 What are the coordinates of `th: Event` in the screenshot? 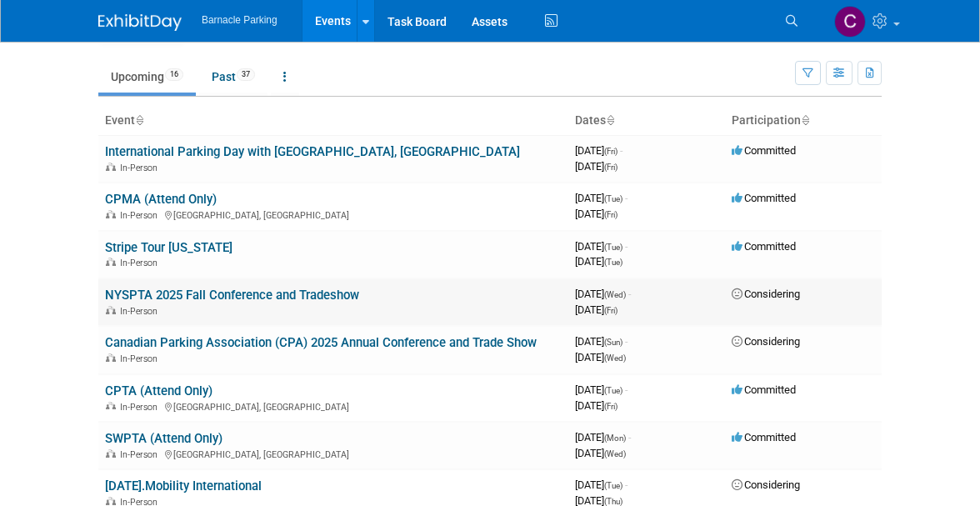 It's located at (334, 121).